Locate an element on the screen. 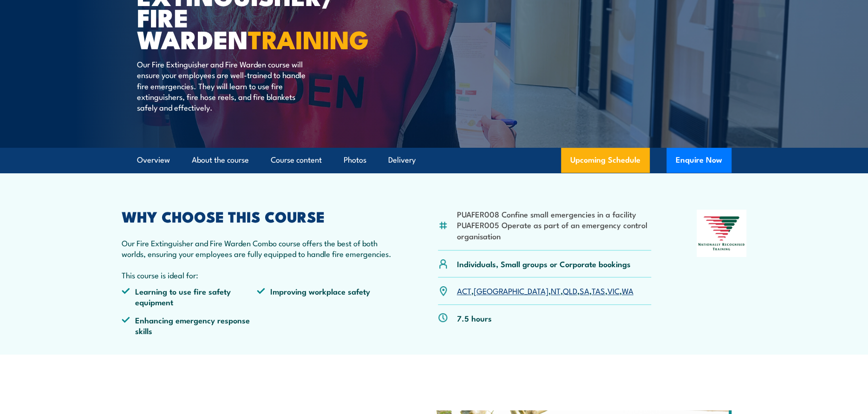 This screenshot has width=868, height=414. p: Our Fire Extinguisher and Fire Warden Combo course offers the best of both worlds, ensuring your ... is located at coordinates (257, 248).